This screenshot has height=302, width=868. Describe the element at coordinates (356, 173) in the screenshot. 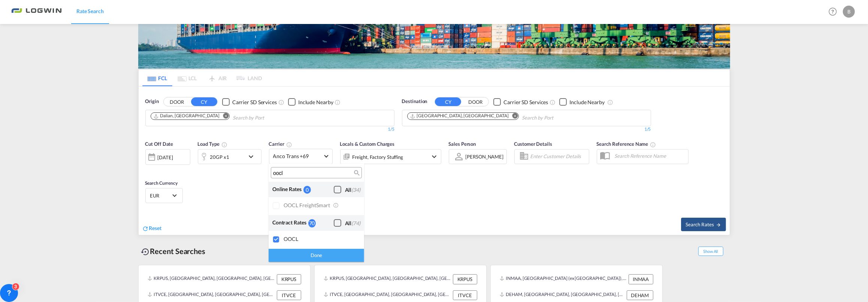

I see `md-icon: icon-magnify` at that location.